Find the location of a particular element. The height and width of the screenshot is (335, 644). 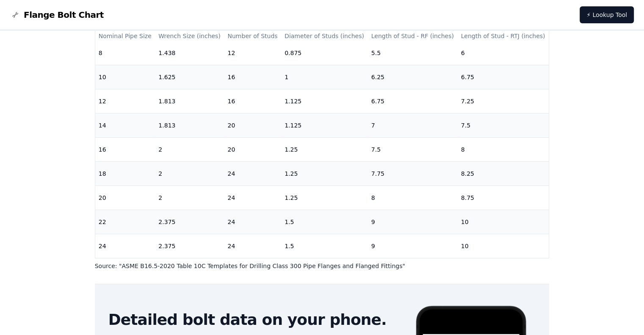

img: Flange Bolt Chart Logo is located at coordinates (15, 15).